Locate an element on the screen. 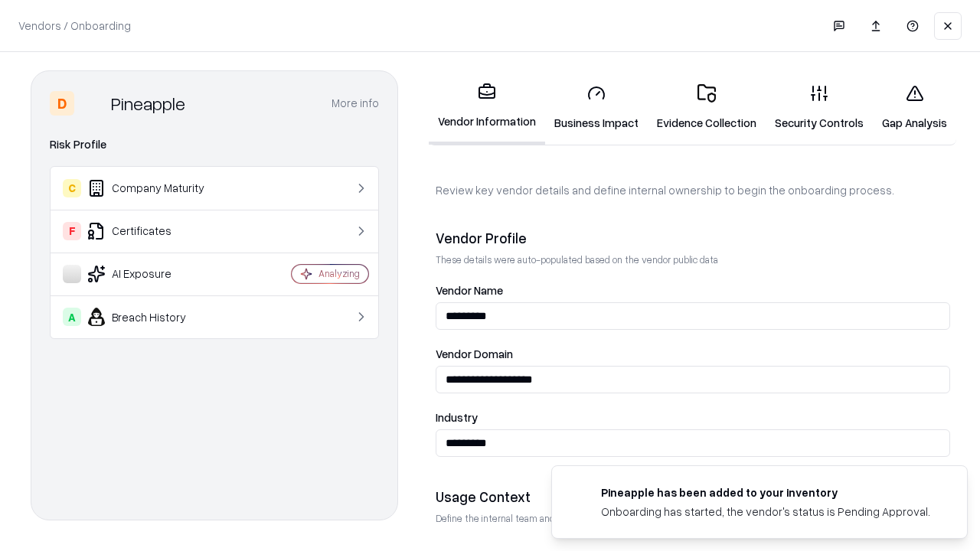 This screenshot has height=551, width=980. label: Industry is located at coordinates (693, 417).